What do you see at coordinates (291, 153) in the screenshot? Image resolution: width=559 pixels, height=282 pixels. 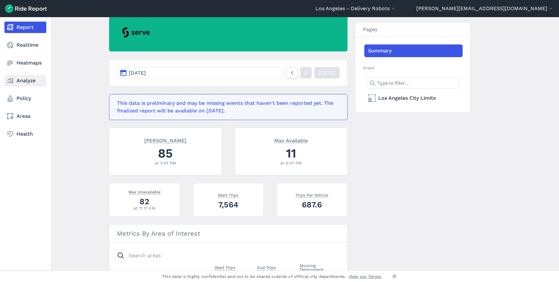 I see `div: 11` at bounding box center [291, 153].